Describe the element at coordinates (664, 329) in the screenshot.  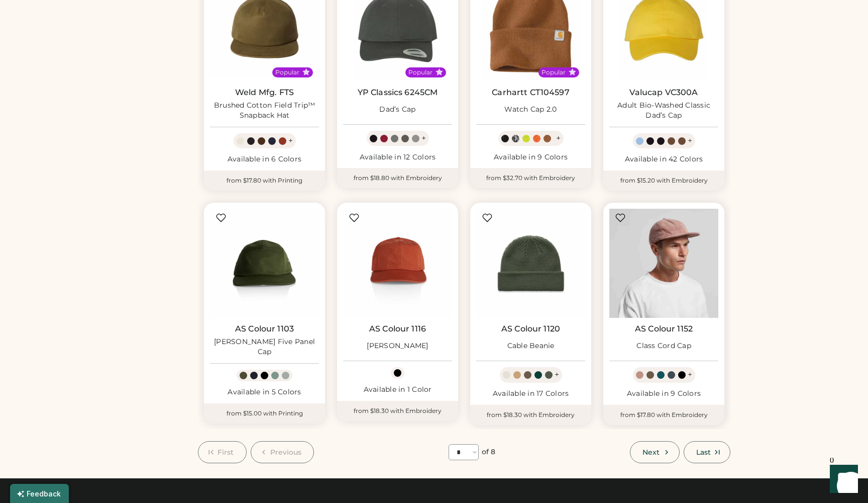
I see `a: AS Colour 1152` at that location.